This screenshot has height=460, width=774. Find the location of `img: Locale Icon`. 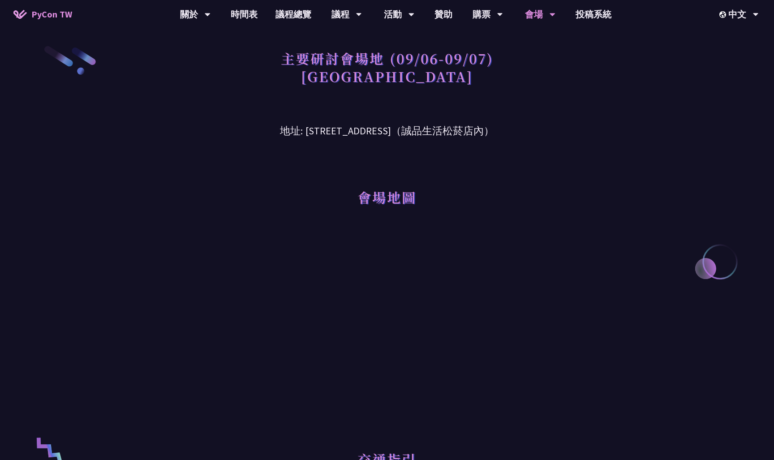

img: Locale Icon is located at coordinates (724, 14).